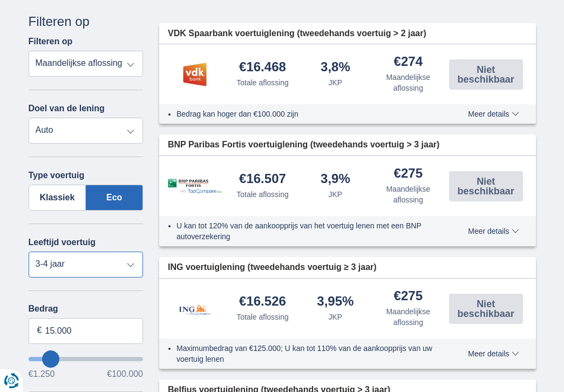 This screenshot has height=392, width=564. Describe the element at coordinates (86, 309) in the screenshot. I see `label: Bedrag` at that location.